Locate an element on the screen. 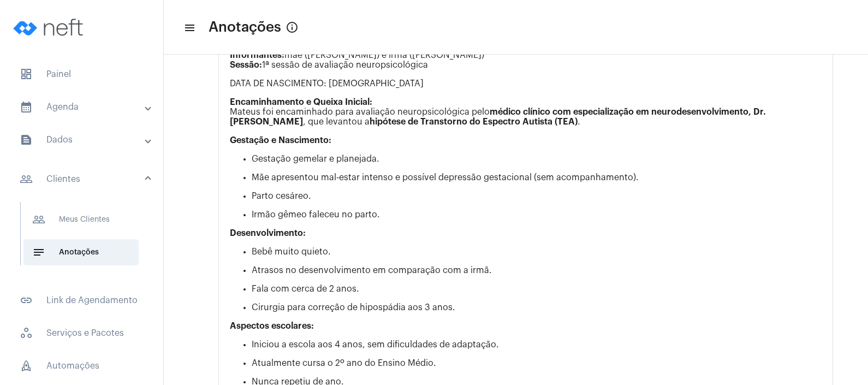 The image size is (868, 385). span: Painel is located at coordinates (81, 74).